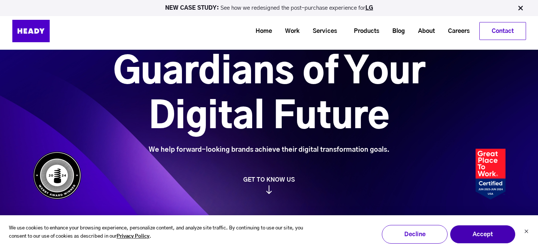 This screenshot has width=538, height=250. What do you see at coordinates (269, 150) in the screenshot?
I see `div: We help forward-looking brands achieve their digital transformation goals.` at bounding box center [269, 150].